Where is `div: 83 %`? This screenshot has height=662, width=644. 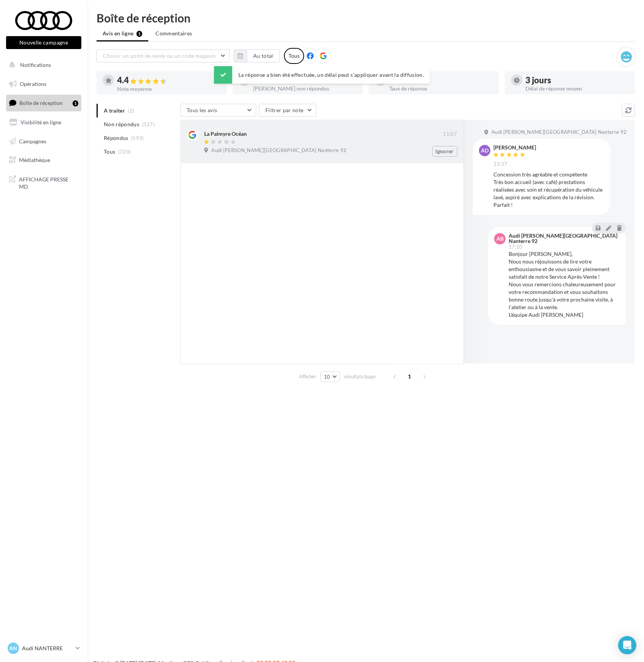 div: 83 % is located at coordinates (441, 80).